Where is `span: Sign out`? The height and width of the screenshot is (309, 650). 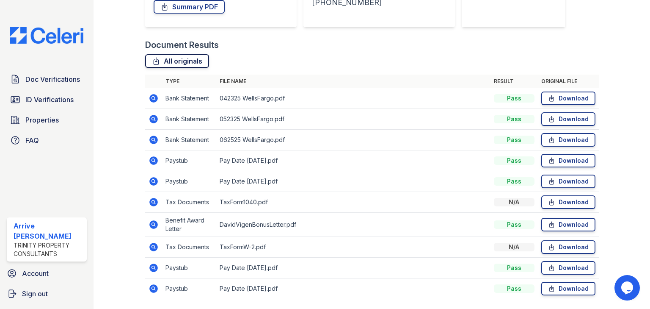 span: Sign out is located at coordinates (35, 293).